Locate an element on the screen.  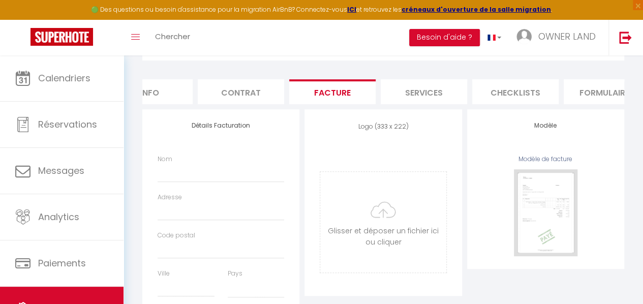
span: Chercher is located at coordinates (172, 36).